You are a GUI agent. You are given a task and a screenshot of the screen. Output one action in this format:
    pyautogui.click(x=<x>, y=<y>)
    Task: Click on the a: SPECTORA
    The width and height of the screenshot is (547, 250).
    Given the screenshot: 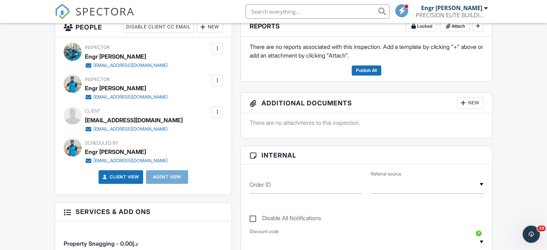 What is the action you would take?
    pyautogui.click(x=95, y=17)
    